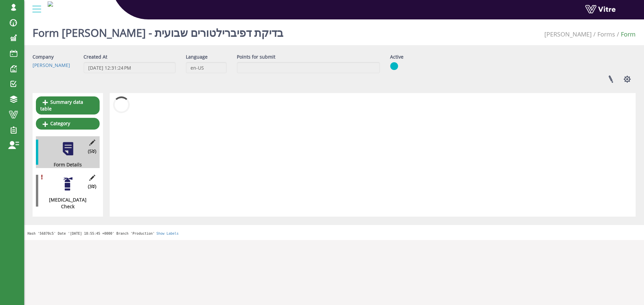  I want to click on a: Show Labels, so click(167, 234).